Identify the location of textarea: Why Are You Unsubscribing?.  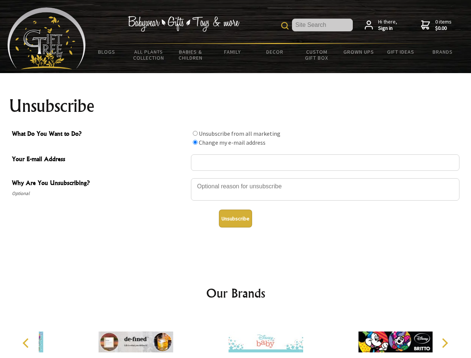
(325, 189).